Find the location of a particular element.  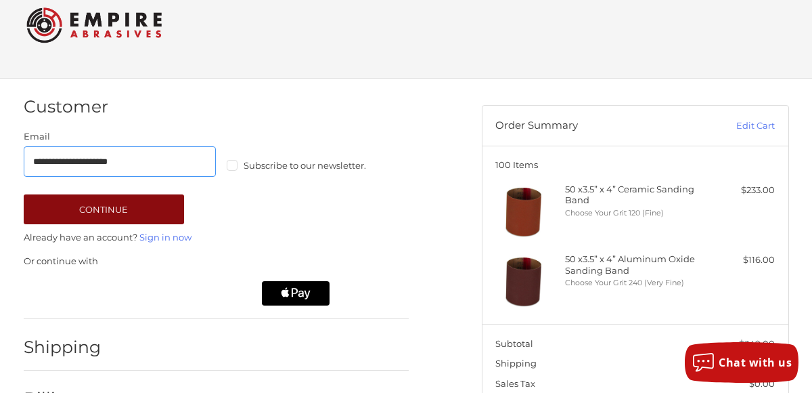

h4: 50 x 3.5” x 4” Ceramic Sanding Band is located at coordinates (634, 194).